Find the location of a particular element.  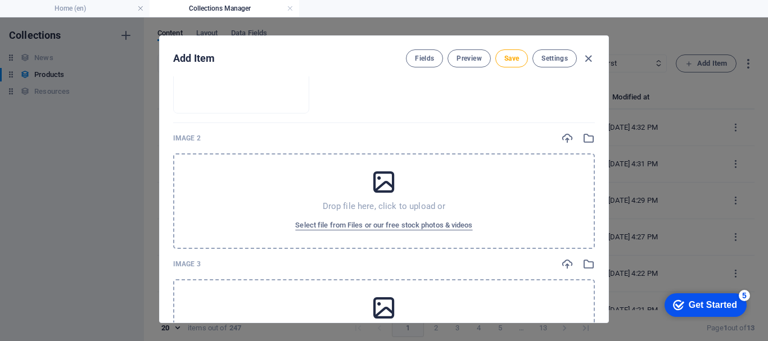

button: Preview is located at coordinates (469, 58).